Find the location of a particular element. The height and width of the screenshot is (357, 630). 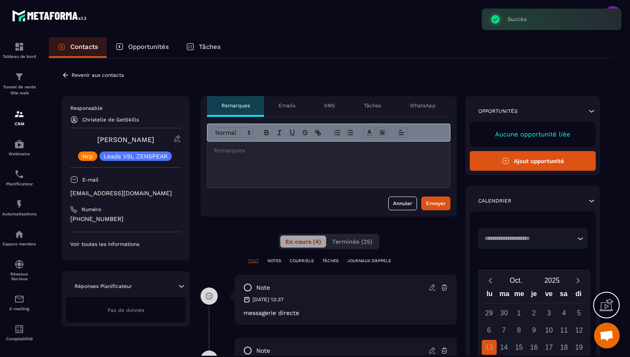

img: email is located at coordinates (19, 299).